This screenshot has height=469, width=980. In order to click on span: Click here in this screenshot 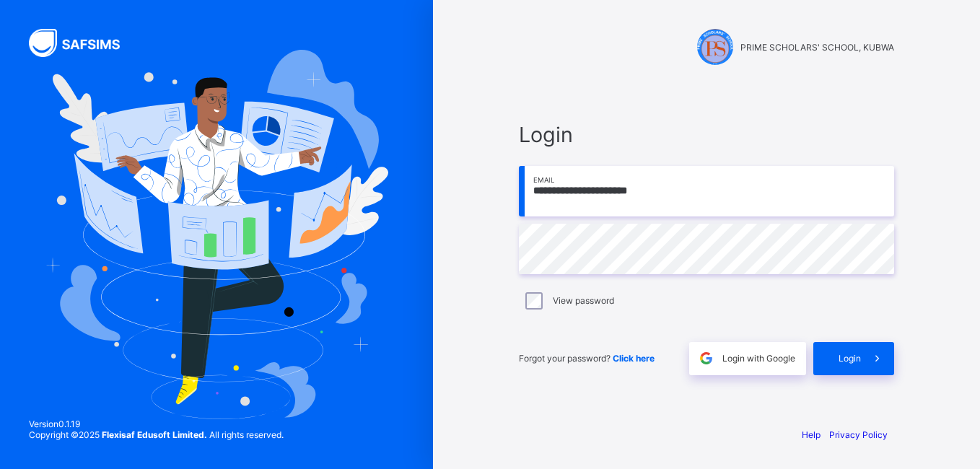, I will do `click(634, 359)`.